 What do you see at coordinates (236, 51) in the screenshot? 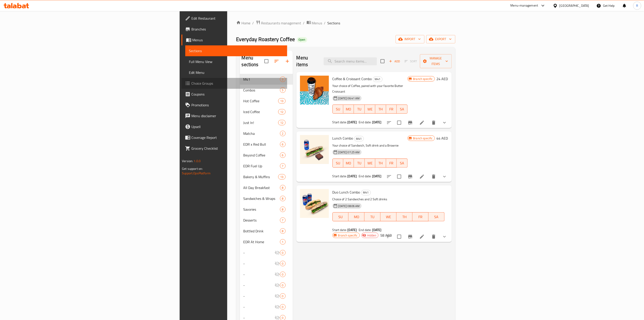
I see `a: Sections` at bounding box center [236, 51].